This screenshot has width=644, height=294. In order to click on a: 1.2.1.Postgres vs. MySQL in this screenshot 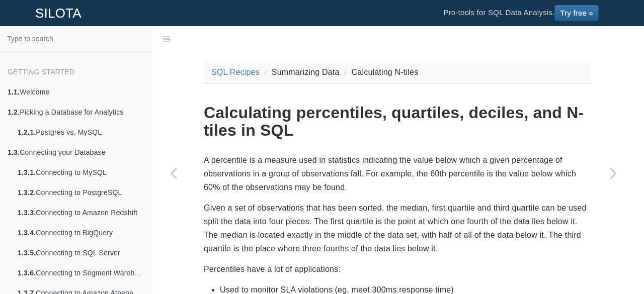, I will do `click(80, 132)`.